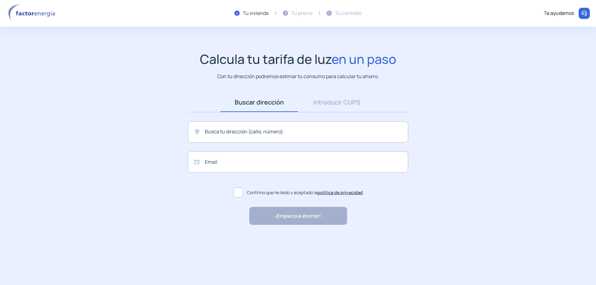  What do you see at coordinates (298, 76) in the screenshot?
I see `p: Con tu dirección podremos estimar tu consumo para calcular tu ahorro.` at bounding box center [298, 76].